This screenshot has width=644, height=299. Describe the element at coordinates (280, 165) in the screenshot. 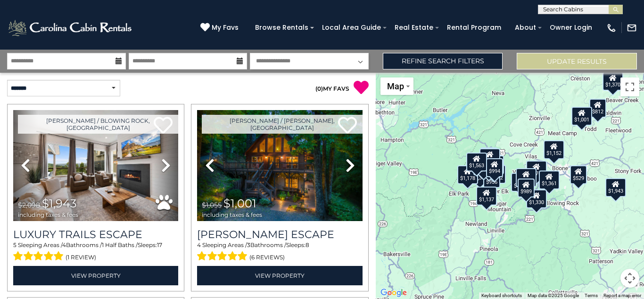

I see `img: thumbnail_168627805.jpeg` at that location.